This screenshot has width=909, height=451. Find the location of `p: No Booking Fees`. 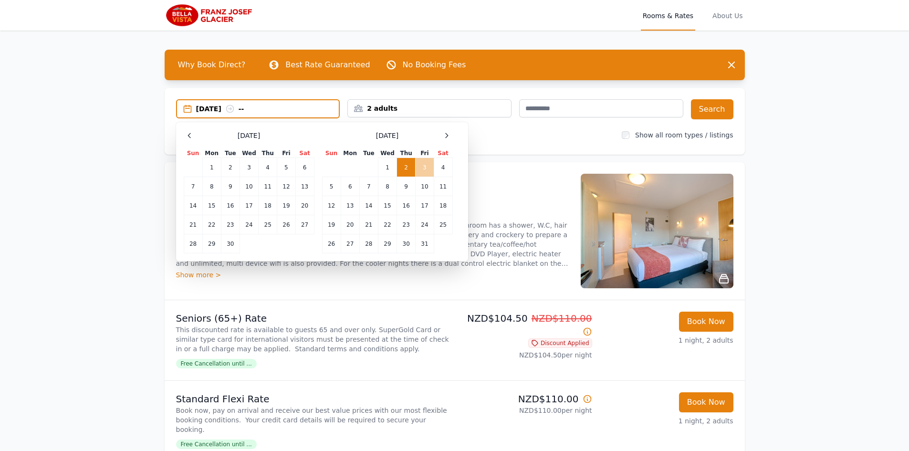

p: No Booking Fees is located at coordinates (434, 65).